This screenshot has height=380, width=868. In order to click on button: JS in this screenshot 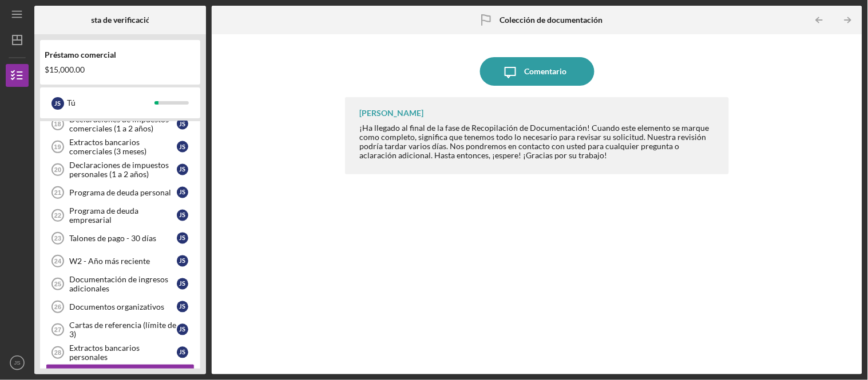, I will do `click(17, 363)`.